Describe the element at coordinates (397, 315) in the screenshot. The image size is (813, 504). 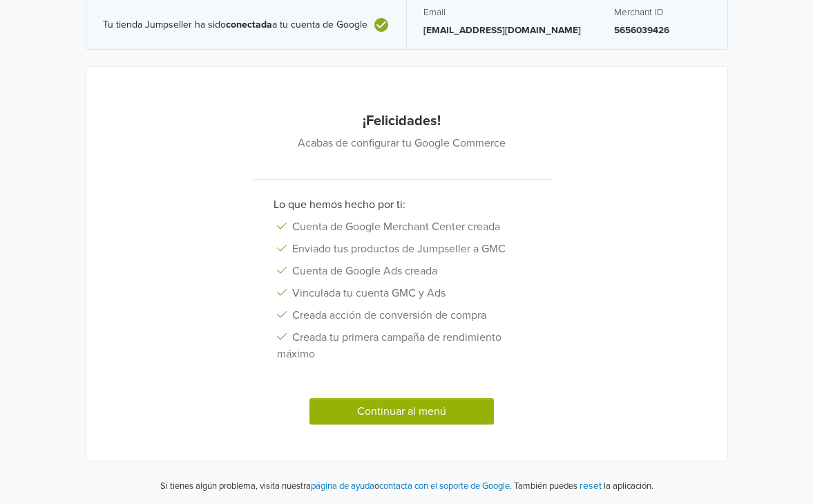
I see `li: Creada acción de conversión de compra` at that location.